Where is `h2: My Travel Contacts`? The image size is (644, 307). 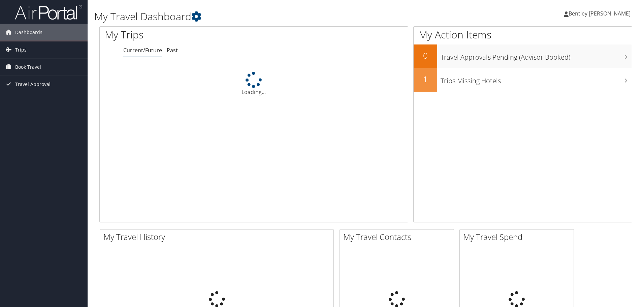 h2: My Travel Contacts is located at coordinates (398, 237).